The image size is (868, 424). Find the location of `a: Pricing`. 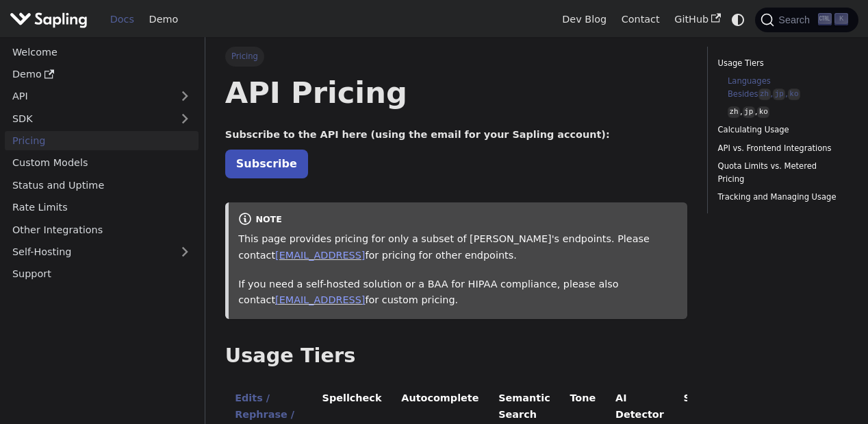

a: Pricing is located at coordinates (101, 141).